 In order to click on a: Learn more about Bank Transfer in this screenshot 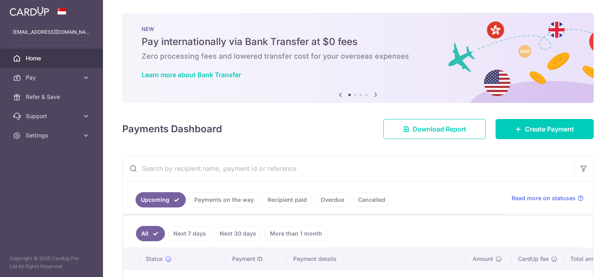, I will do `click(191, 75)`.